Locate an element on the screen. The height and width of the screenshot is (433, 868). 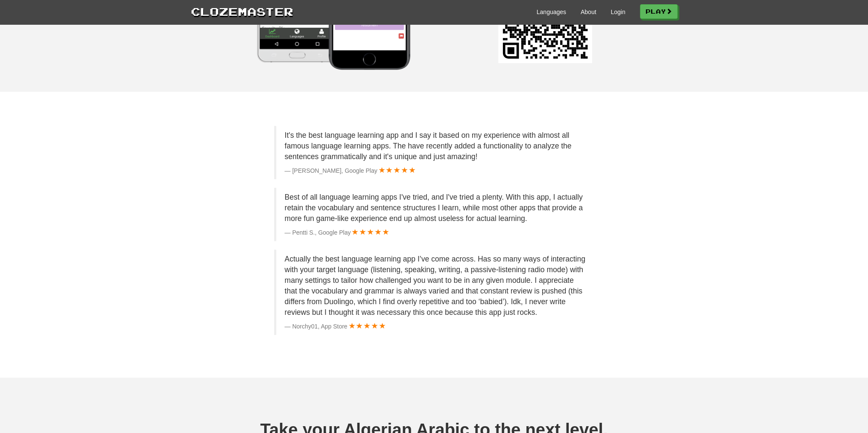
footer: Norchy01, App Store is located at coordinates (435, 327).